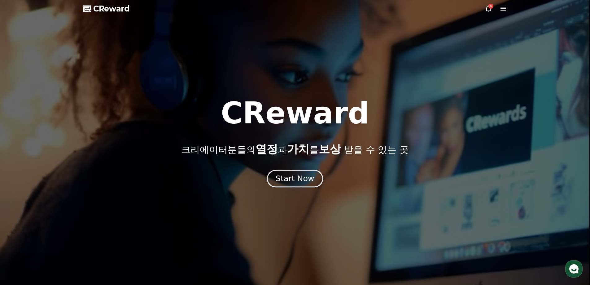 The image size is (590, 285). I want to click on span: 대화, so click(60, 208).